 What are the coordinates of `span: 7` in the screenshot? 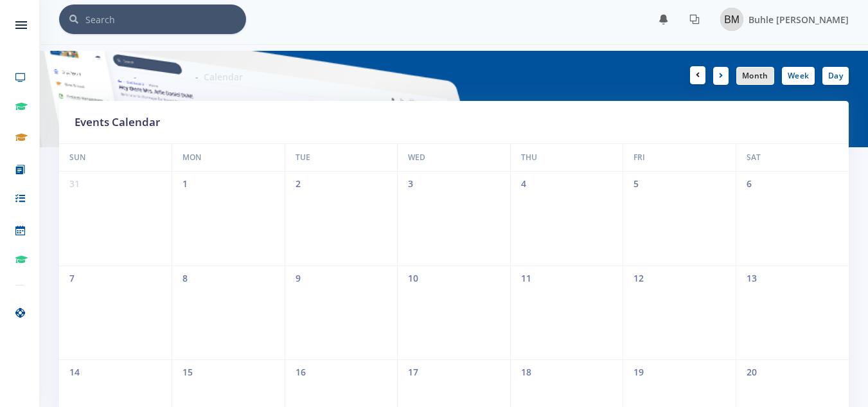 It's located at (115, 278).